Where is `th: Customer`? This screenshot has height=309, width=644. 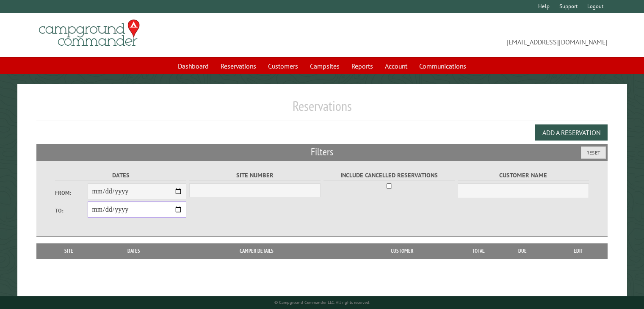
th: Customer is located at coordinates (402, 251).